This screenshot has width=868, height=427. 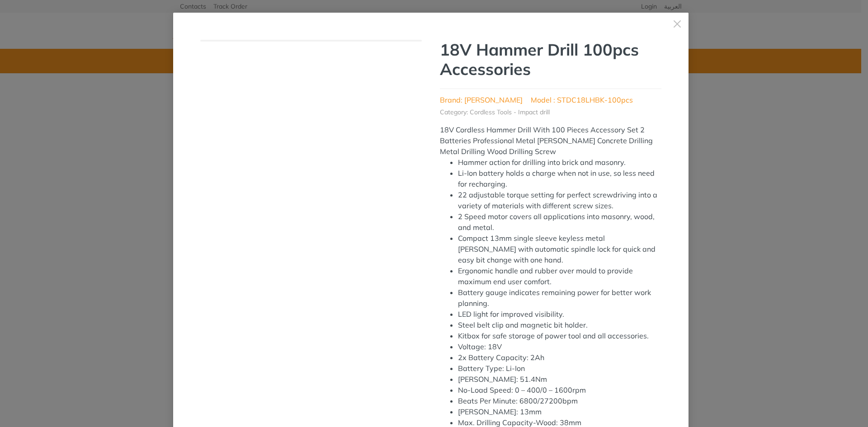 I want to click on li: LED light for improved visibility., so click(x=559, y=314).